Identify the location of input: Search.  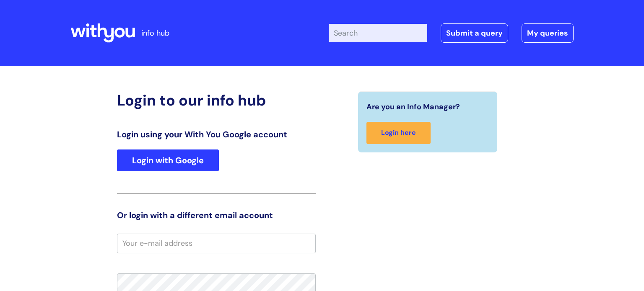
(378, 33).